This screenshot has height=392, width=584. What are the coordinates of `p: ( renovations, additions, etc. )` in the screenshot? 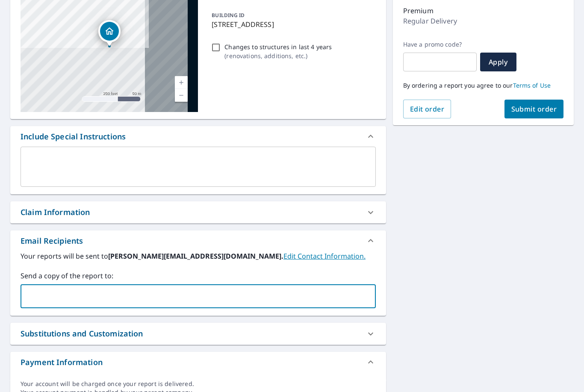 It's located at (278, 56).